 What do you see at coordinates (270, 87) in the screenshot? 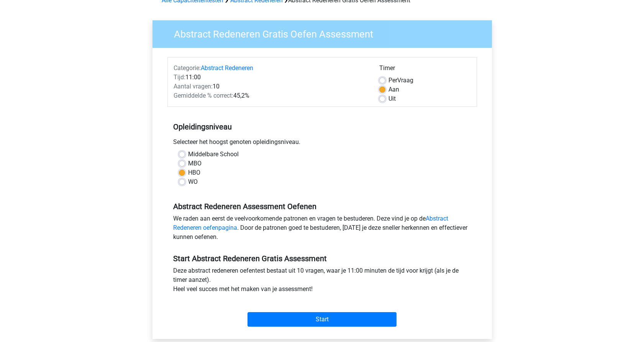
I see `div: 10` at bounding box center [270, 87].